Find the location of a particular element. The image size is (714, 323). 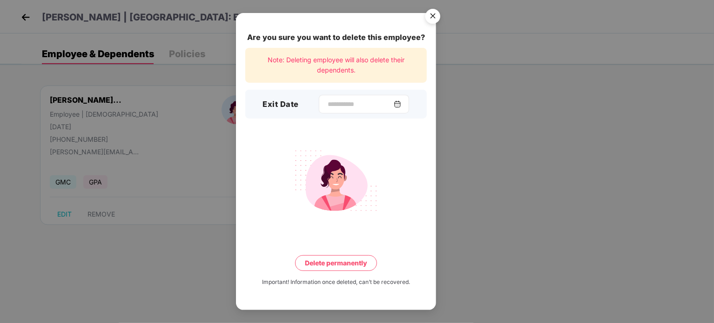

img: svg+xml;base64,PHN2ZyBpZD0iQ2FsZW5kYXItMzJ4MzIiIHhtbG5zPSJodHRwOi8vd3d3LnczLm9yZy8yMDAwL3N2ZyIgd2... is located at coordinates (397, 104).